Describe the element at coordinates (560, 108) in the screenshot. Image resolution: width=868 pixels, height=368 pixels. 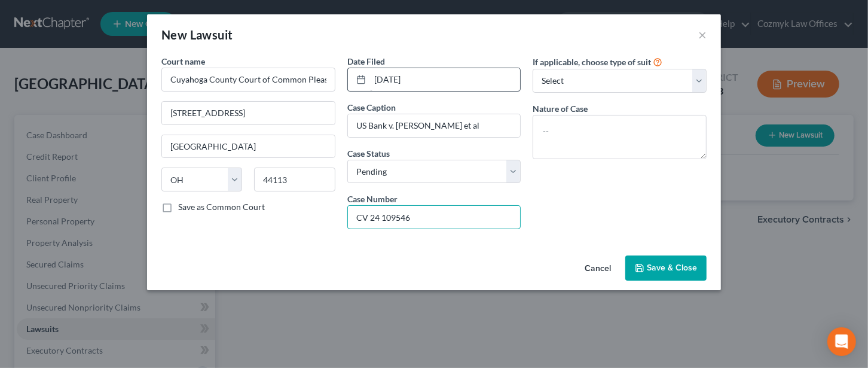
I see `label: Nature of Case` at that location.